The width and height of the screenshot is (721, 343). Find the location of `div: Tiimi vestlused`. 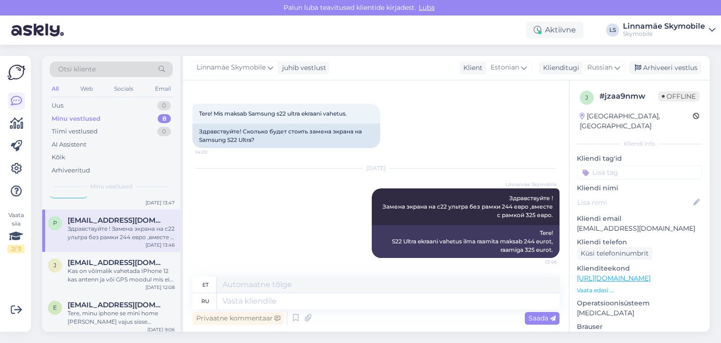

div: Tiimi vestlused is located at coordinates (75, 131).